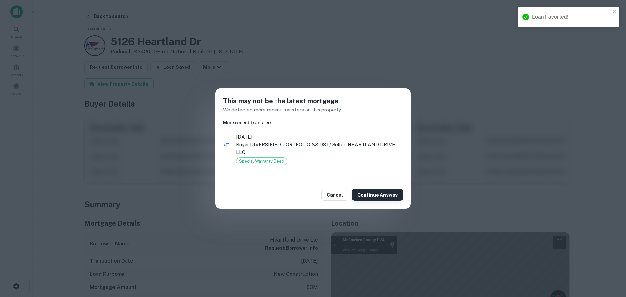 Image resolution: width=626 pixels, height=297 pixels. I want to click on p: We detected more recent transfers on this property., so click(313, 110).